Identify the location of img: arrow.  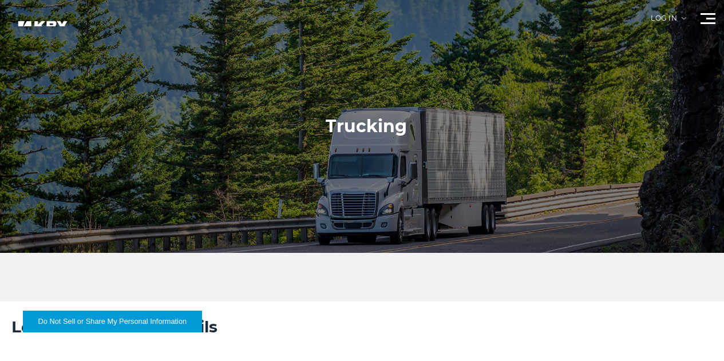
(684, 18).